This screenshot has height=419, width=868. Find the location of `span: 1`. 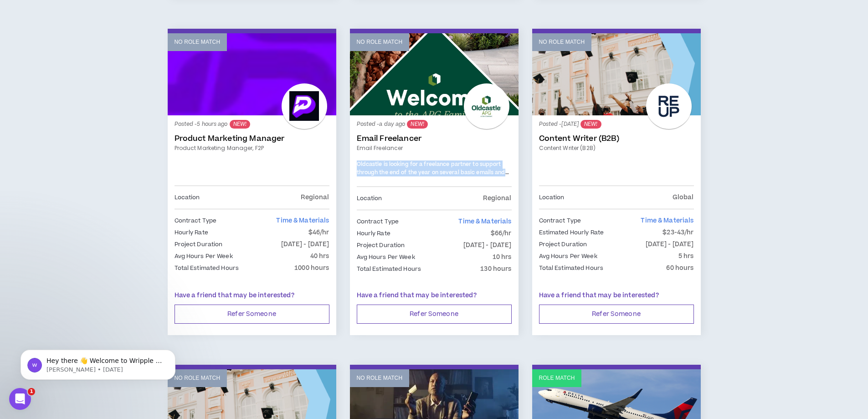

span: 1 is located at coordinates (32, 392).